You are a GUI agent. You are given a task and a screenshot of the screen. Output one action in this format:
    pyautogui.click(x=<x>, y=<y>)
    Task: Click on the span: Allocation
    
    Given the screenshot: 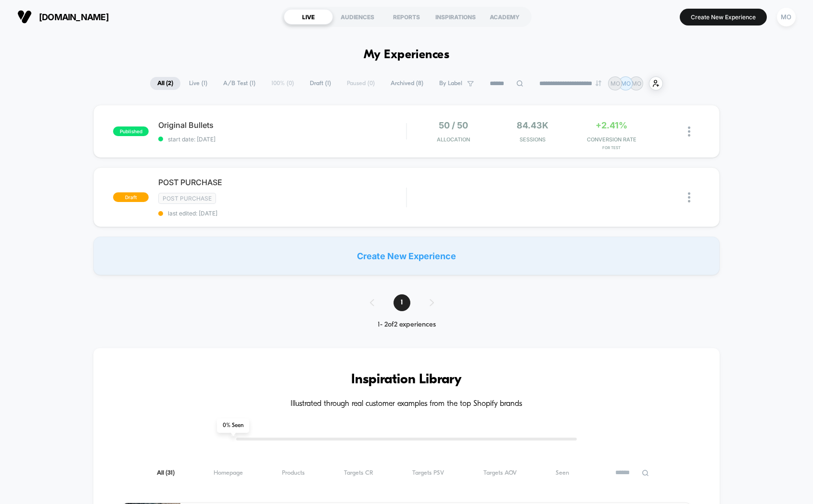 What is the action you would take?
    pyautogui.click(x=453, y=139)
    